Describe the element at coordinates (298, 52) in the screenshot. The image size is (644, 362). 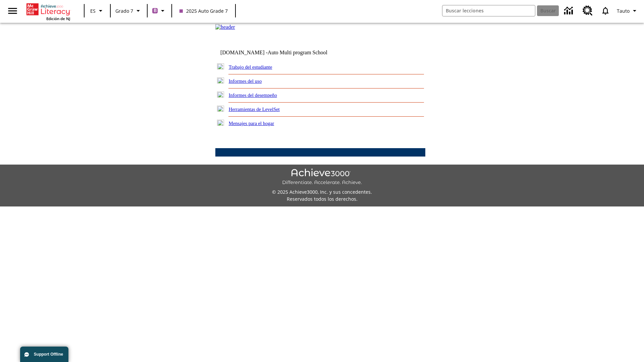
I see `nobr: Auto Multi program School` at that location.